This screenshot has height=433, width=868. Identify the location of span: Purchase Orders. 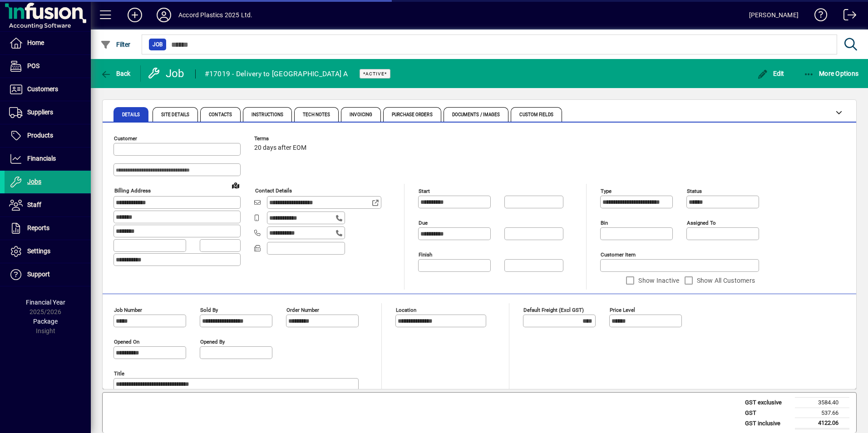
(412, 115).